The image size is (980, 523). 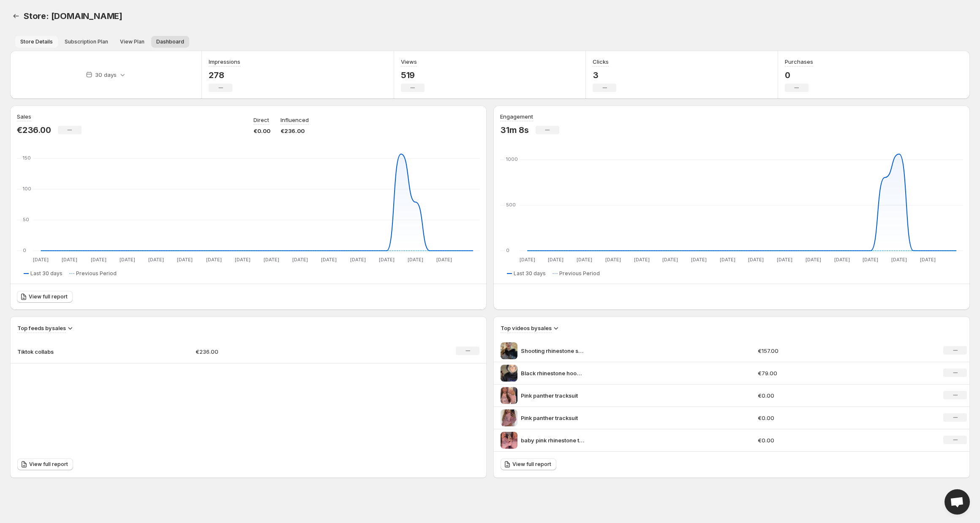 What do you see at coordinates (224, 62) in the screenshot?
I see `h3: Impressions` at bounding box center [224, 62].